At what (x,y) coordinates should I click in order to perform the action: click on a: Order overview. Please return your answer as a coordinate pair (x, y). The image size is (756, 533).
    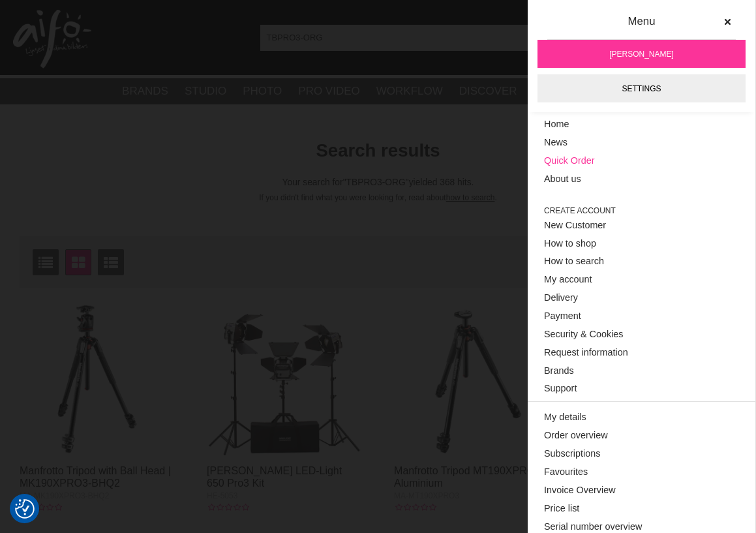
    Looking at the image, I should click on (642, 436).